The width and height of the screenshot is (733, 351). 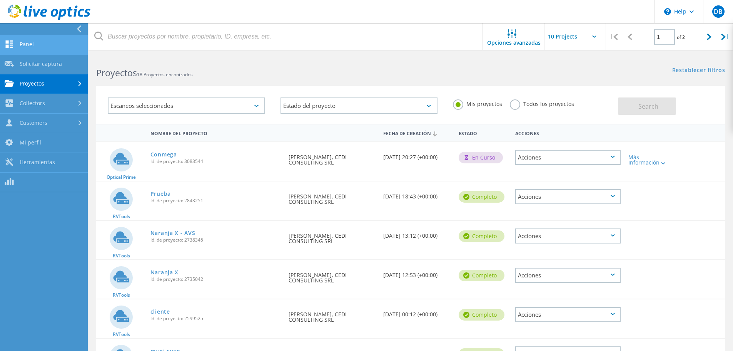 I want to click on div: En curso, so click(x=481, y=157).